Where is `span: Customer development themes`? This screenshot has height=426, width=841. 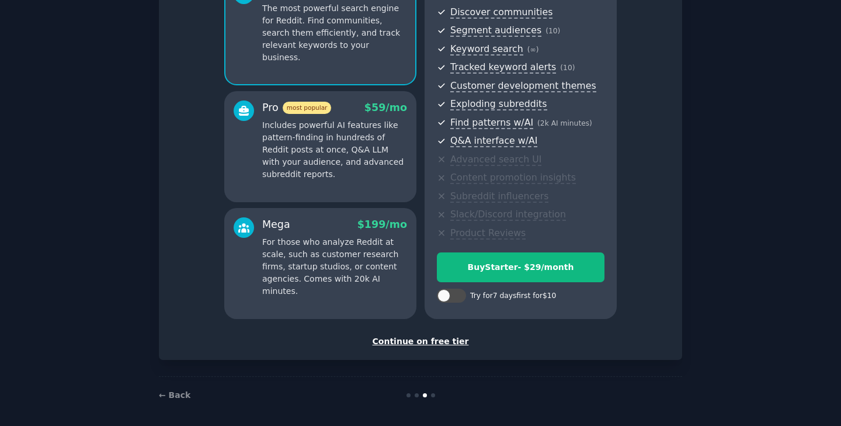
span: Customer development themes is located at coordinates (523, 86).